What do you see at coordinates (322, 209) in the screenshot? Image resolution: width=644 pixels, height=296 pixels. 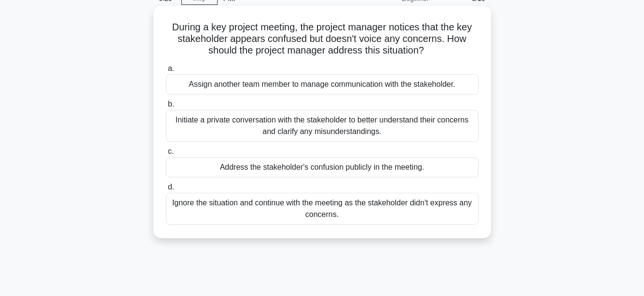 I see `div: Ignore the situation and continue with the meeting as the stakeholder didn't express any concerns.` at bounding box center [322, 209].